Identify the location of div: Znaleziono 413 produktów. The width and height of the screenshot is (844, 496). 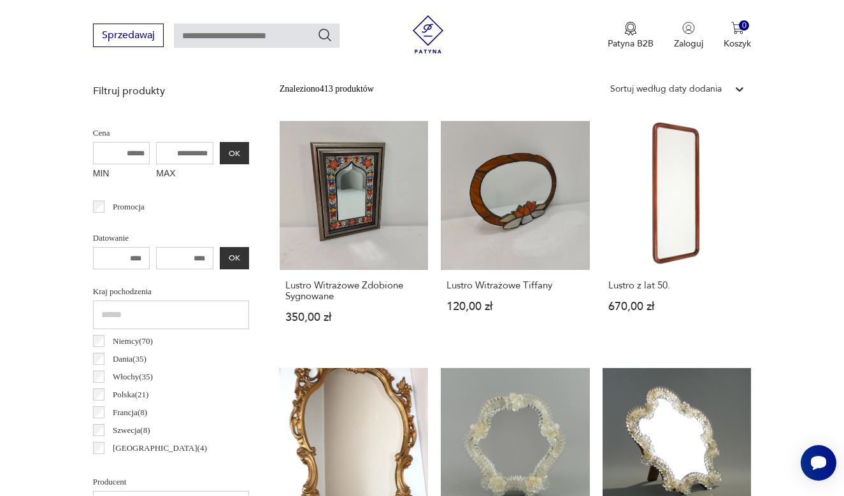
(327, 89).